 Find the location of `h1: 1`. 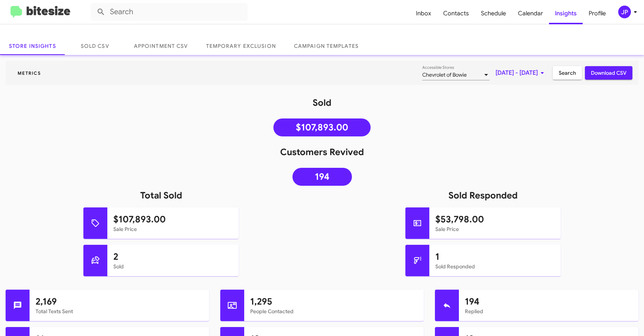

h1: 1 is located at coordinates (495, 257).